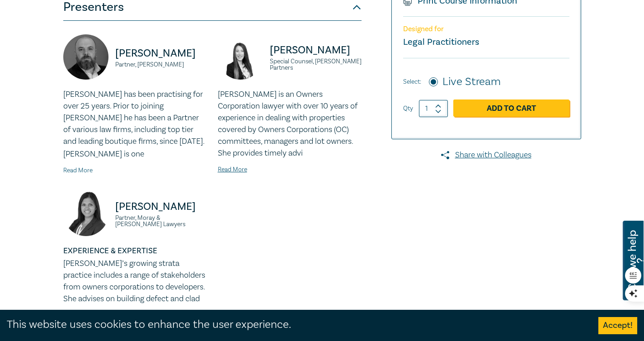 This screenshot has height=341, width=644. I want to click on label: Live Stream, so click(472, 82).